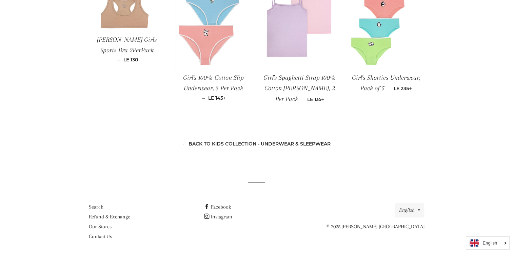 The image size is (513, 253). I want to click on a: Girl's 100% Cotton Slip Underwear, 3 Per Pack — LE 145, so click(213, 87).